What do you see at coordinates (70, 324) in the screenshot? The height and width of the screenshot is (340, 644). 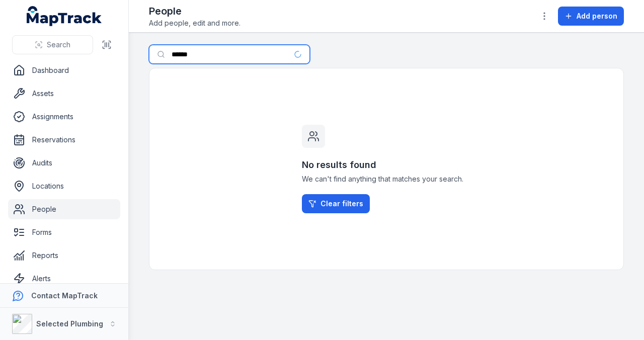 I see `strong: Selected Plumbing` at bounding box center [70, 324].